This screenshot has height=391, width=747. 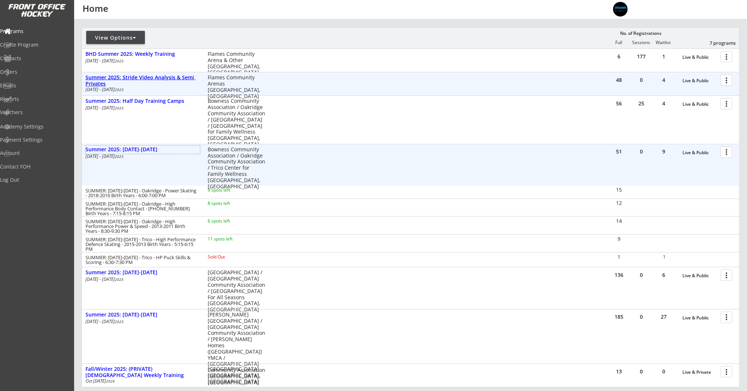 I want to click on div: 48, so click(x=619, y=80).